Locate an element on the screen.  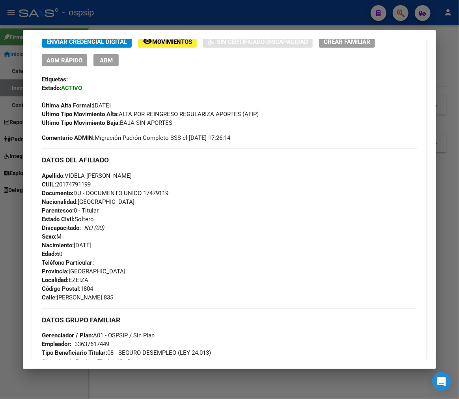
strong: Etiquetas: is located at coordinates (55, 79).